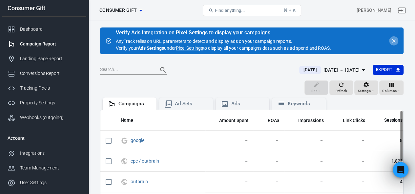 This screenshot has height=194, width=415. I want to click on div: AnyTrack relies on URL parameters to detect and display ads on your campaign reports. Verify your..., so click(223, 41).